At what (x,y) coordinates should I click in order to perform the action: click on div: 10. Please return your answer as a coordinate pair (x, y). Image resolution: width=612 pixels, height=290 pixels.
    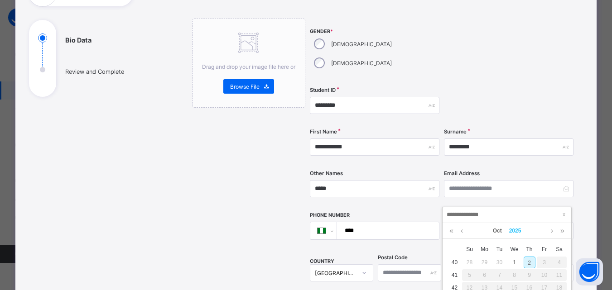
    Looking at the image, I should click on (544, 275).